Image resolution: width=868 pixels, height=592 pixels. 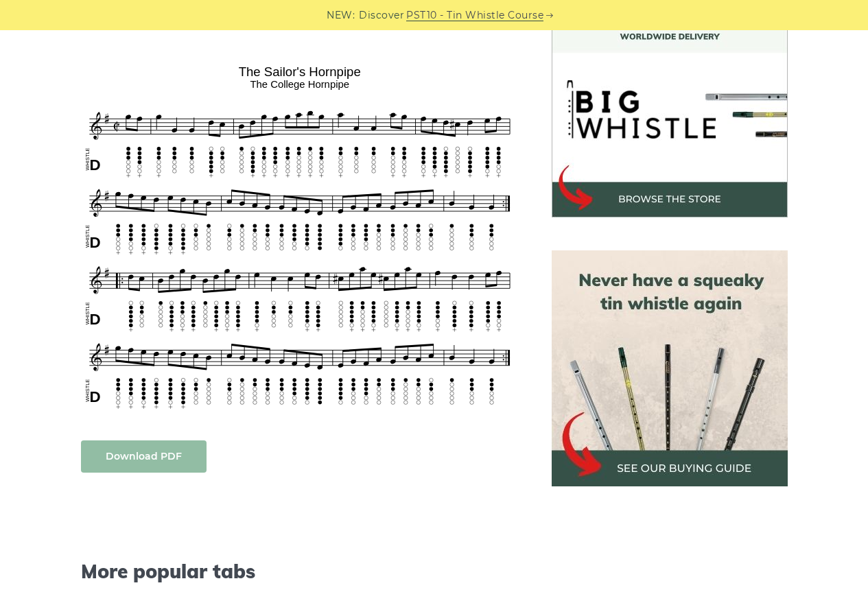 I want to click on a: Download PDF, so click(x=144, y=457).